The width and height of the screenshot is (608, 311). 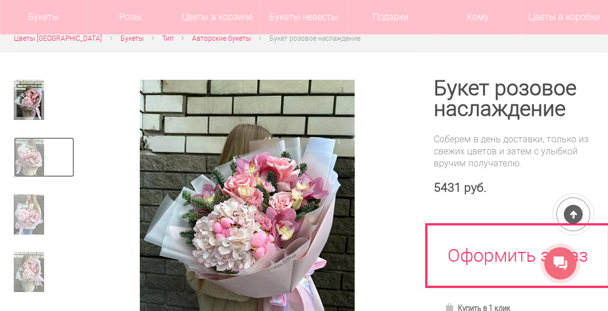 I want to click on h1: Букет розовое наслаждение, so click(x=514, y=99).